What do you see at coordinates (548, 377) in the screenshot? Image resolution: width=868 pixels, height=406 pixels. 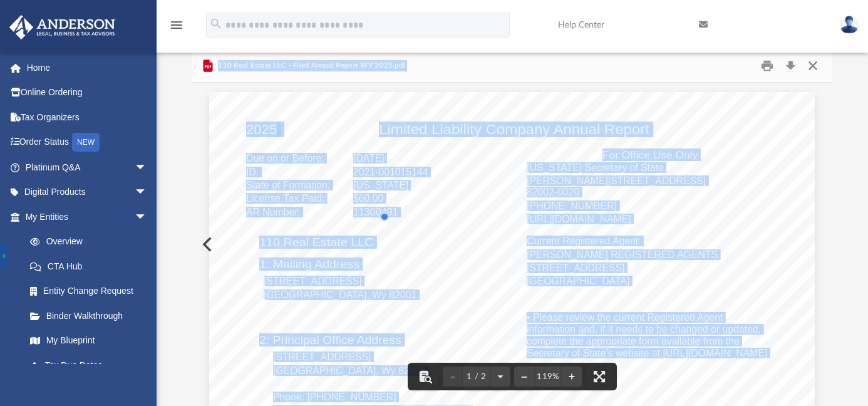 I see `div: Current zoom level` at bounding box center [548, 377].